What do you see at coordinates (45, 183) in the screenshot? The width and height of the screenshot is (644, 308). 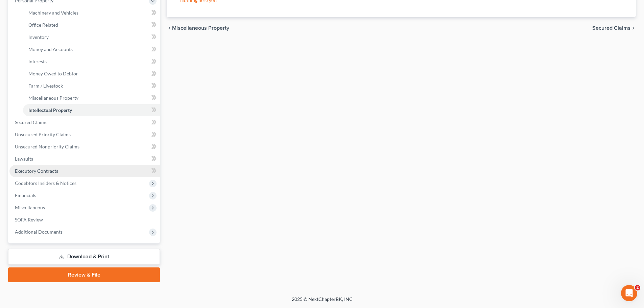 I see `span: Codebtors Insiders & Notices` at bounding box center [45, 183].